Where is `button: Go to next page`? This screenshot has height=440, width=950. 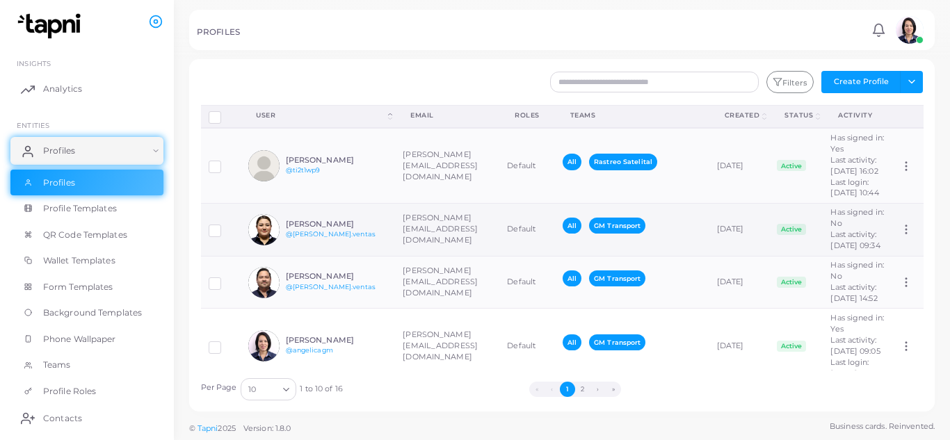 button: Go to next page is located at coordinates (598, 389).